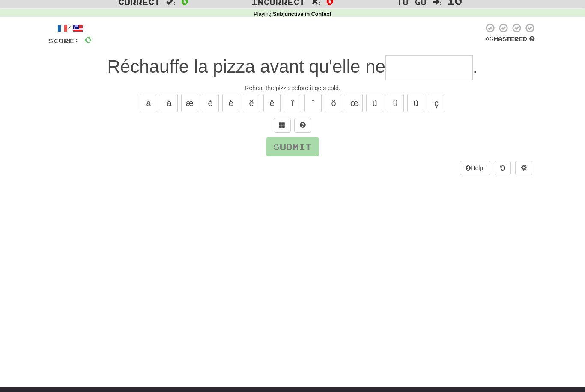  I want to click on strong: Subjunctive in Context, so click(302, 14).